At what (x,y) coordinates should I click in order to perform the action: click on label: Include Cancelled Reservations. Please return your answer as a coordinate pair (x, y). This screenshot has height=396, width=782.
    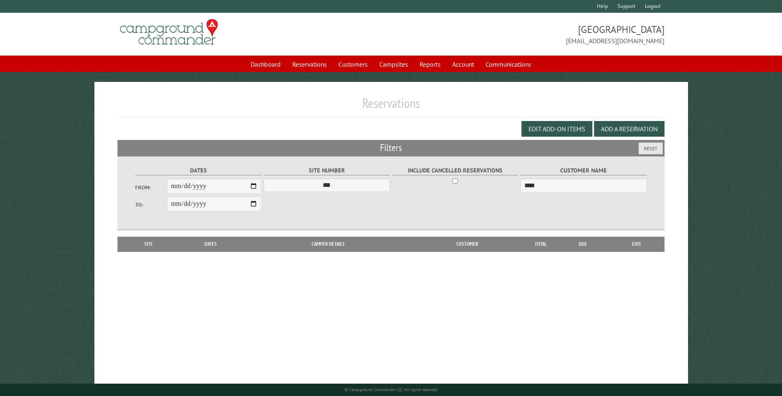
    Looking at the image, I should click on (455, 171).